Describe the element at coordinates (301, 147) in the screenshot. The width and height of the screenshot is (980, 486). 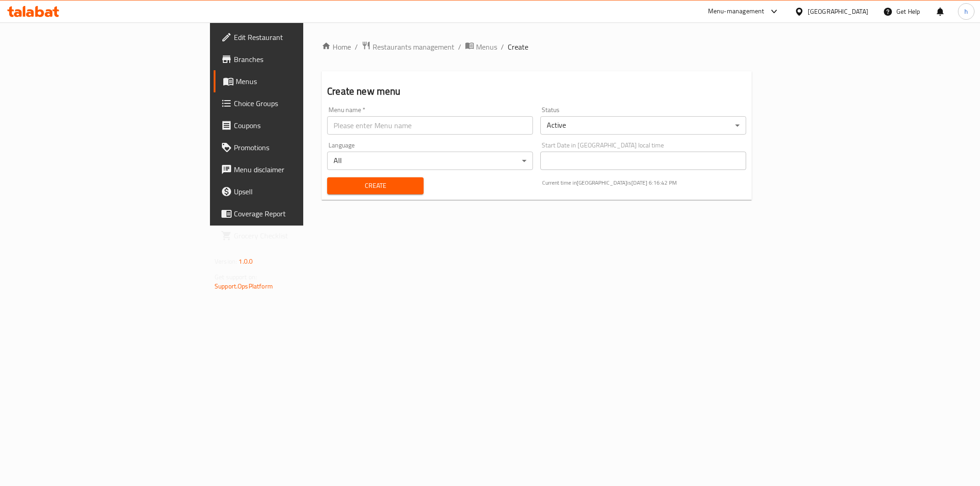
I see `span: Promotions` at that location.